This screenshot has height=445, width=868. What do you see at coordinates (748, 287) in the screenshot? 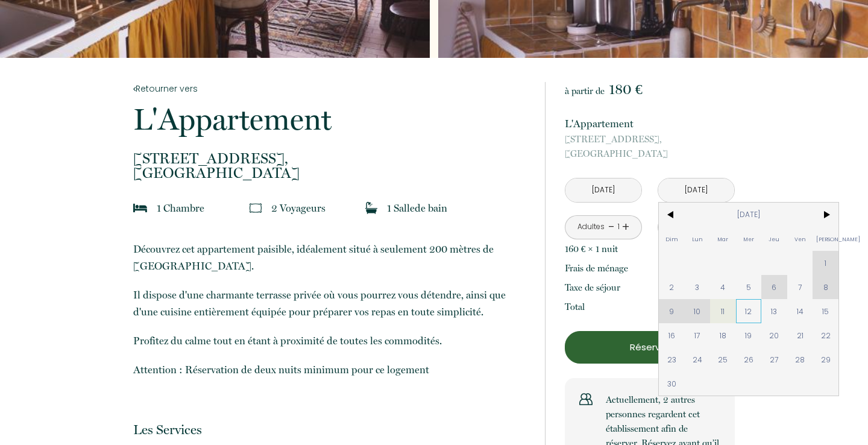
I see `span: 5` at bounding box center [748, 287].